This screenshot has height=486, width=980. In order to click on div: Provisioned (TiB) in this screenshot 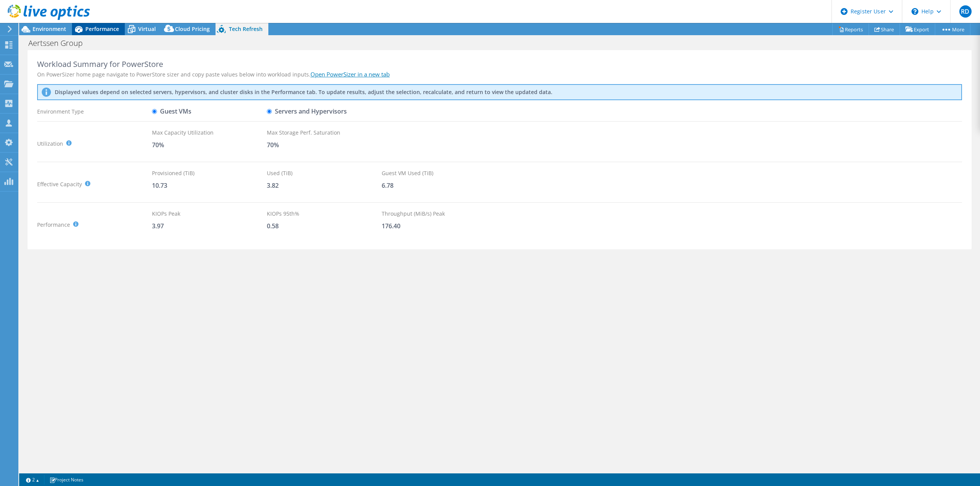, I will do `click(209, 173)`.